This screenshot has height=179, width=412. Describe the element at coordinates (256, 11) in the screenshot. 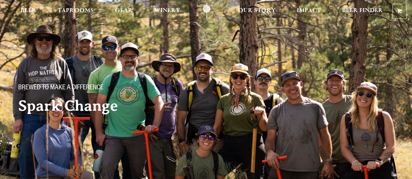

I see `a: Our Story` at that location.